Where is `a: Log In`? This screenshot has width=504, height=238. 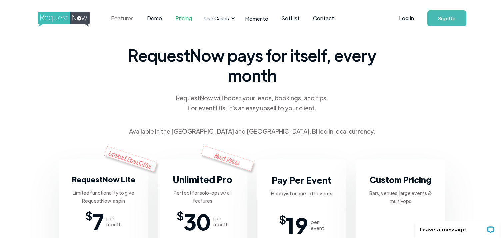 a: Log In is located at coordinates (406, 18).